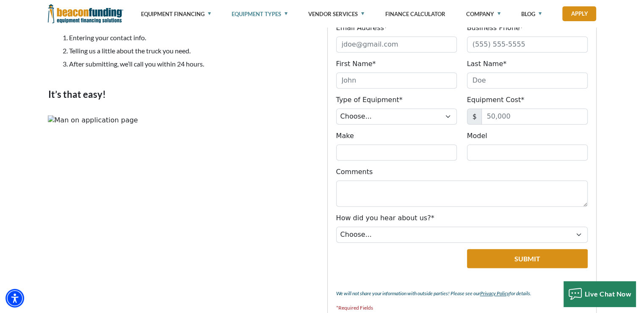 The height and width of the screenshot is (313, 644). Describe the element at coordinates (477, 136) in the screenshot. I see `label: Model` at that location.